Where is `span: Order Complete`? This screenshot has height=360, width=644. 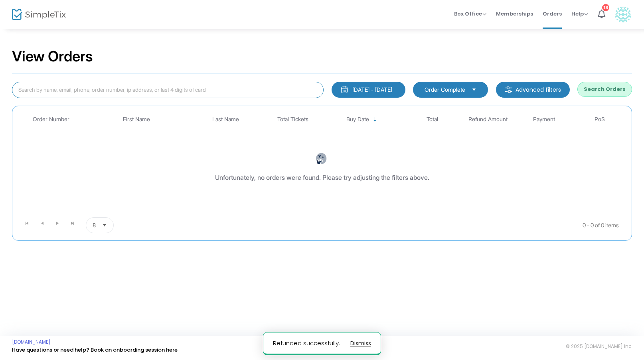 span: Order Complete is located at coordinates (445, 90).